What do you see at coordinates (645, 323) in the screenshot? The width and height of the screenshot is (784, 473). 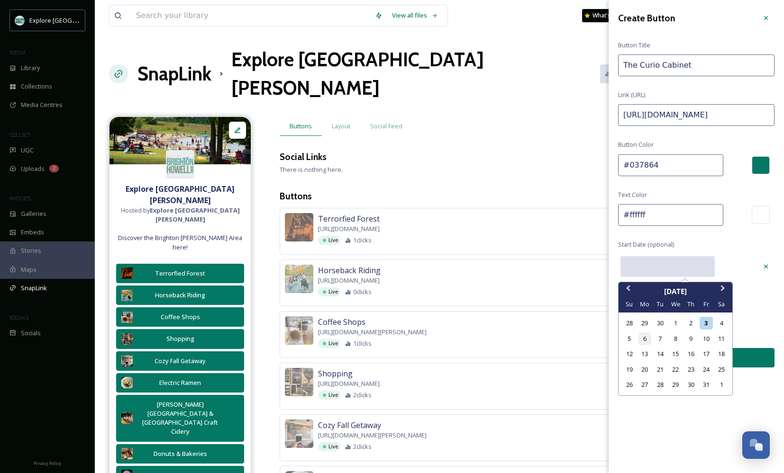 I see `div: Choose Monday, September 29th, 2025` at bounding box center [645, 323].